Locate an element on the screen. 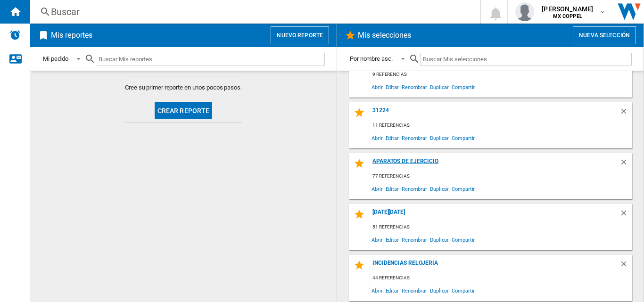  b: MX COPPEL is located at coordinates (567, 16).